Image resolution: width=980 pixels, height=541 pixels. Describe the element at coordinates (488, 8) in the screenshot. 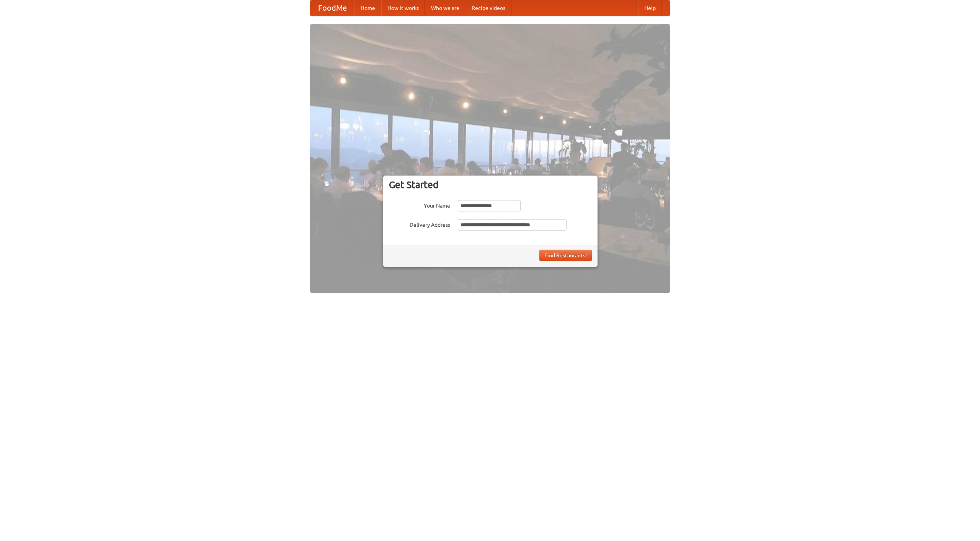

I see `a: Recipe videos` at that location.